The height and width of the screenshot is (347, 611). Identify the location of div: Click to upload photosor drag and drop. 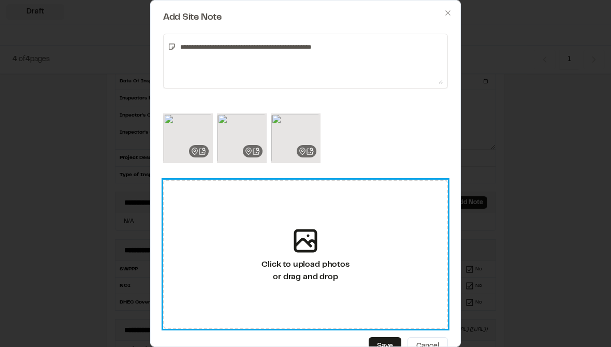
(305, 254).